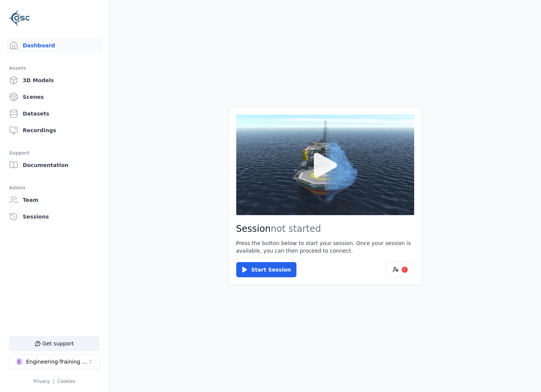  Describe the element at coordinates (54, 114) in the screenshot. I see `a: Datasets` at that location.